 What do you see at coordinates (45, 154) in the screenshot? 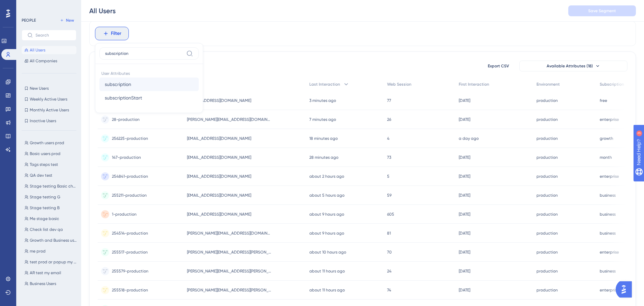
I see `span: Basic users prod` at bounding box center [45, 154].